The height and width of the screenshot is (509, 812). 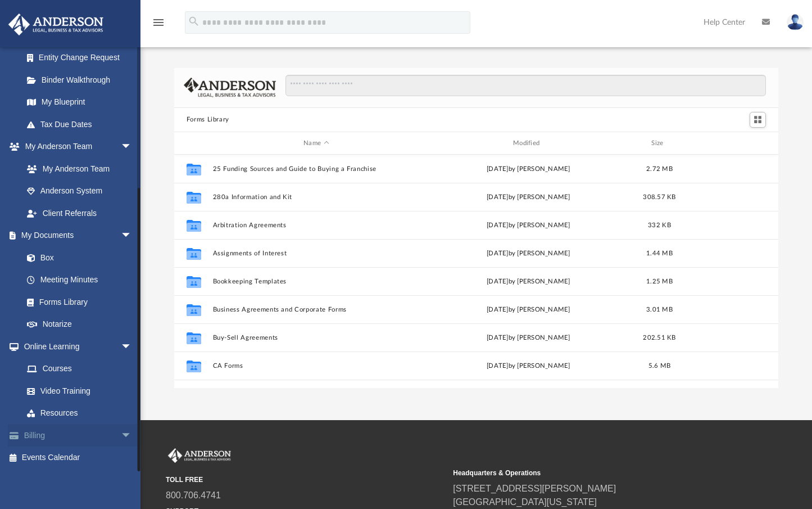 What do you see at coordinates (158, 25) in the screenshot?
I see `a: menu` at bounding box center [158, 25].